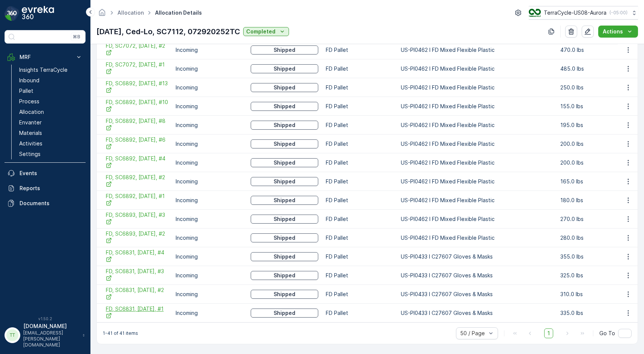 Image resolution: width=644 pixels, height=354 pixels. Describe the element at coordinates (51, 81) in the screenshot. I see `a: Inbound` at that location.